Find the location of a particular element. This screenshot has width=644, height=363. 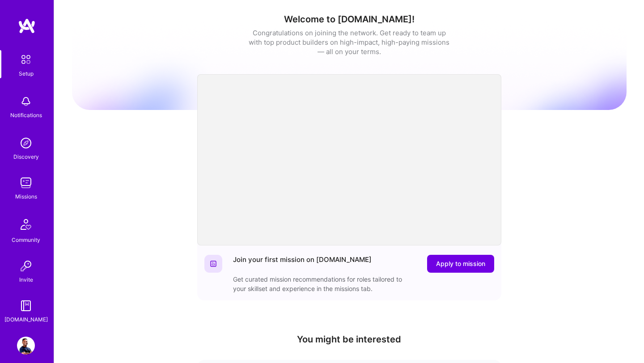

span: Apply to mission is located at coordinates (461, 264).